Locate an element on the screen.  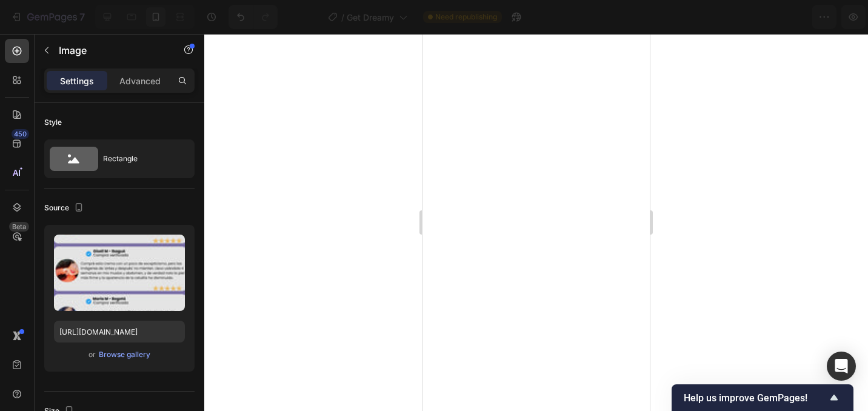
div: Source is located at coordinates (64, 208).